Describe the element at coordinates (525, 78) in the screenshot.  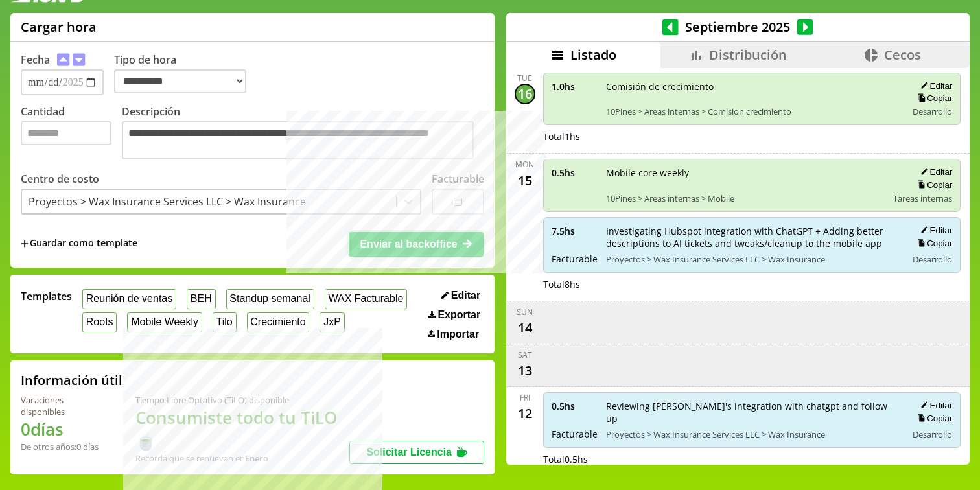
I see `div: Tue` at that location.